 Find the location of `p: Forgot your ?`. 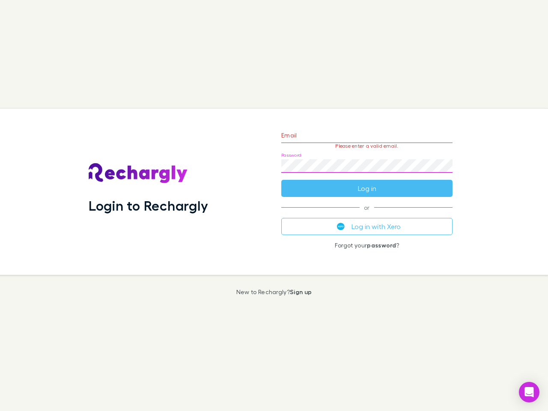

p: Forgot your ? is located at coordinates (367, 245).